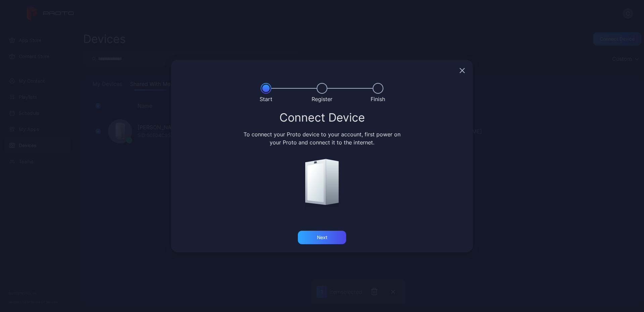  I want to click on div: To connect your Proto device to your account, first power on your Proto and connect it to the int..., so click(322, 138).